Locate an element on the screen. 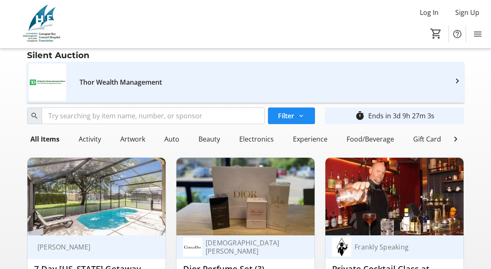  div: Auto is located at coordinates (172, 139).